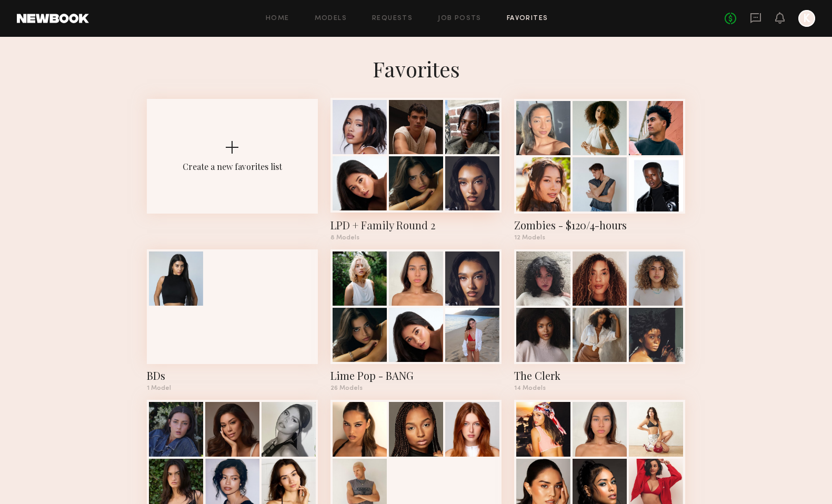  What do you see at coordinates (460, 18) in the screenshot?
I see `a: Job Posts` at bounding box center [460, 18].